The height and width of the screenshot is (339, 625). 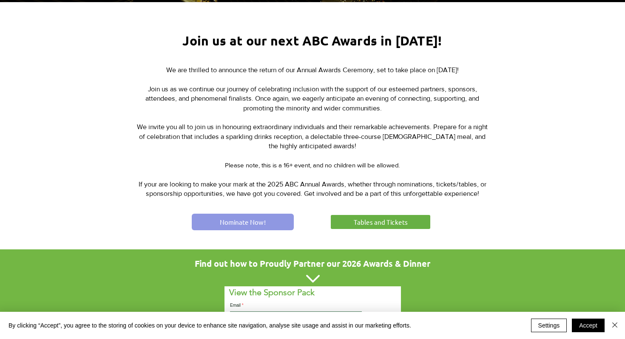 What do you see at coordinates (272, 293) in the screenshot?
I see `span: View the Sponsor Pack` at bounding box center [272, 293].